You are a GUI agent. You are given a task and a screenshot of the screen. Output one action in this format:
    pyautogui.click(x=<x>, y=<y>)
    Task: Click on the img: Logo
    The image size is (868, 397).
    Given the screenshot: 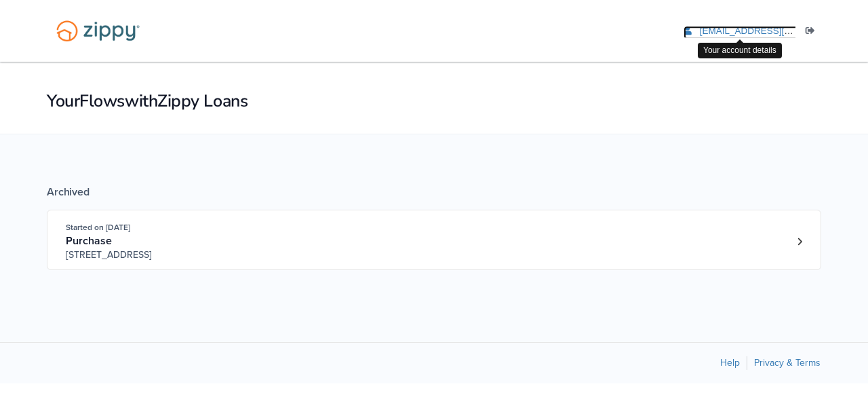 What is the action you would take?
    pyautogui.click(x=97, y=30)
    